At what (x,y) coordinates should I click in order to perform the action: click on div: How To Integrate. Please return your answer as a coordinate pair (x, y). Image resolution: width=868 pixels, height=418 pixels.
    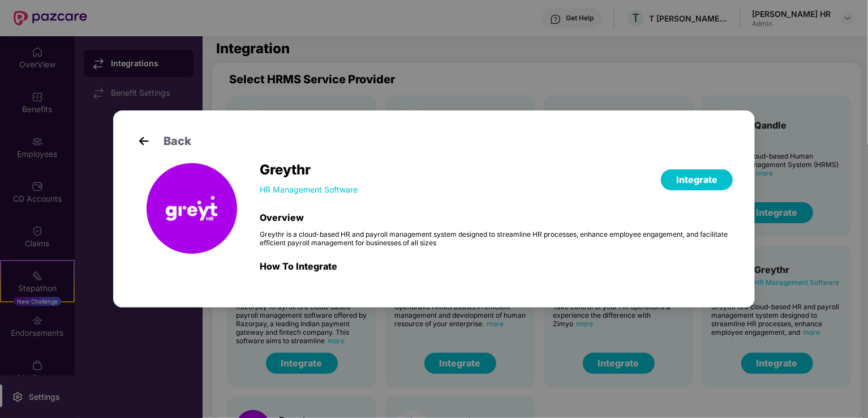
    Looking at the image, I should click on (496, 266).